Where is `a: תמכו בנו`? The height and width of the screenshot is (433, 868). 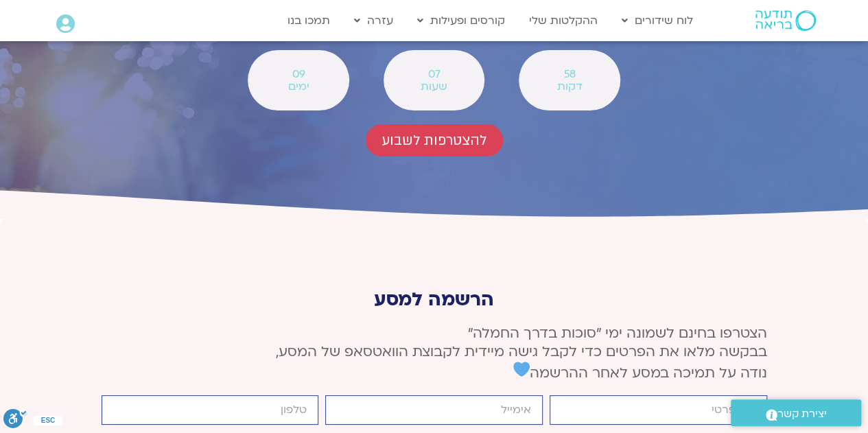 a: תמכו בנו is located at coordinates (309, 20).